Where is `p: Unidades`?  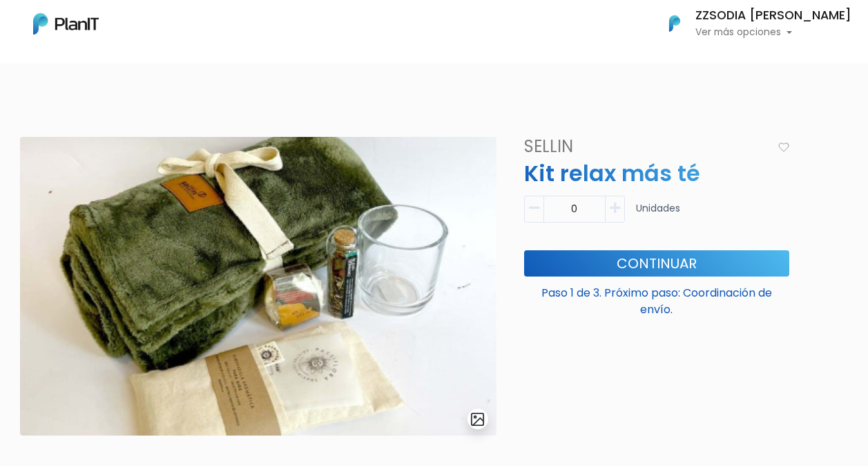 p: Unidades is located at coordinates (659, 214).